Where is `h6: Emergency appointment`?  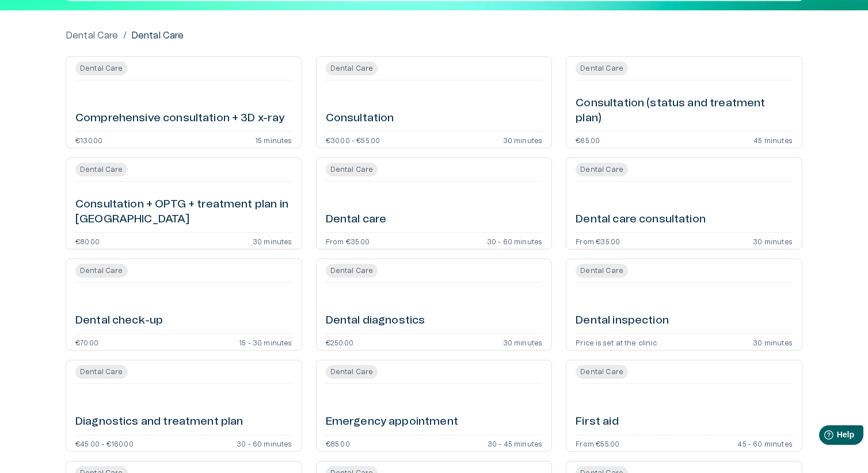
h6: Emergency appointment is located at coordinates (392, 422).